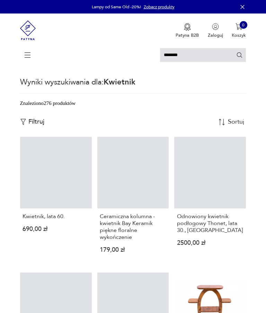 The height and width of the screenshot is (313, 266). I want to click on p: Wyniki wyszukiwania dla:, so click(133, 85).